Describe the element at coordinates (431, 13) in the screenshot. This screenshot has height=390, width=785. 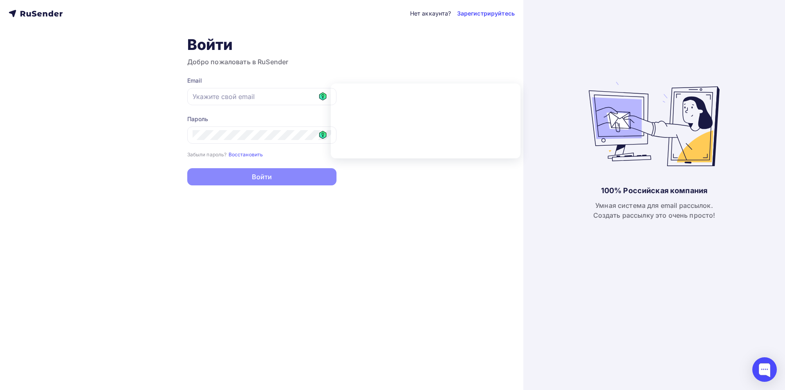
I see `div: Нет аккаунта?` at that location.